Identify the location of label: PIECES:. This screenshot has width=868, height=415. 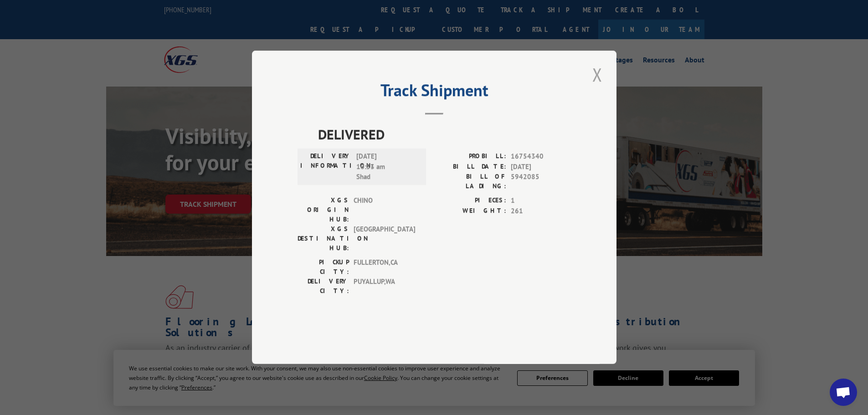
(470, 201).